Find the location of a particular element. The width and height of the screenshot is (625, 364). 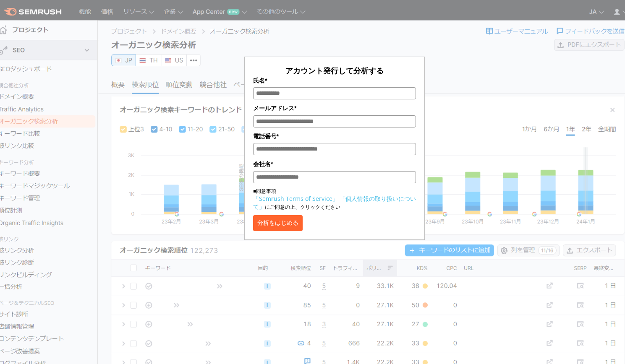

p: ■同意事項 にご同意の上、クリックください is located at coordinates (335, 199).